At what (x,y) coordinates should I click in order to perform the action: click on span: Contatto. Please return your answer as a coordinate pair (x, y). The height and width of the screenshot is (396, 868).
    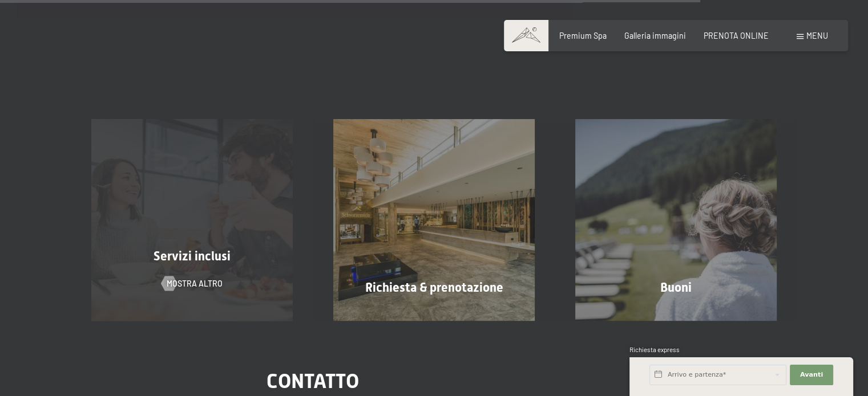
    Looking at the image, I should click on (312, 381).